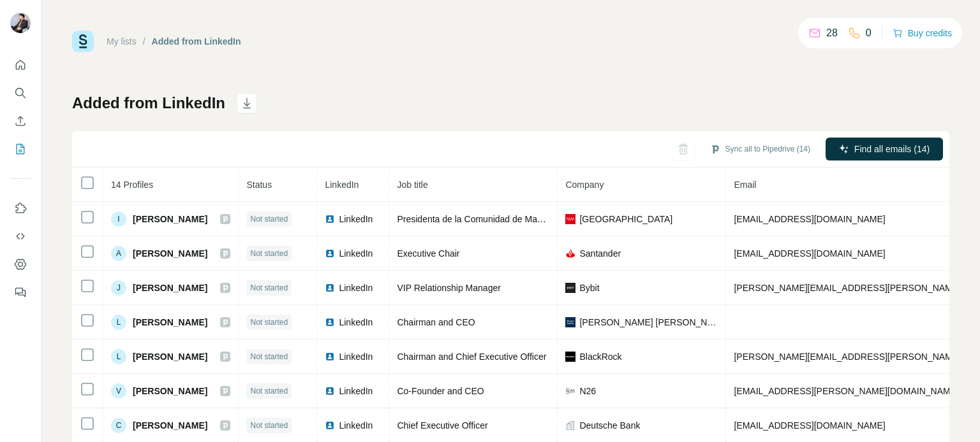 The height and width of the screenshot is (442, 980). What do you see at coordinates (149, 103) in the screenshot?
I see `h1: Added from LinkedIn` at bounding box center [149, 103].